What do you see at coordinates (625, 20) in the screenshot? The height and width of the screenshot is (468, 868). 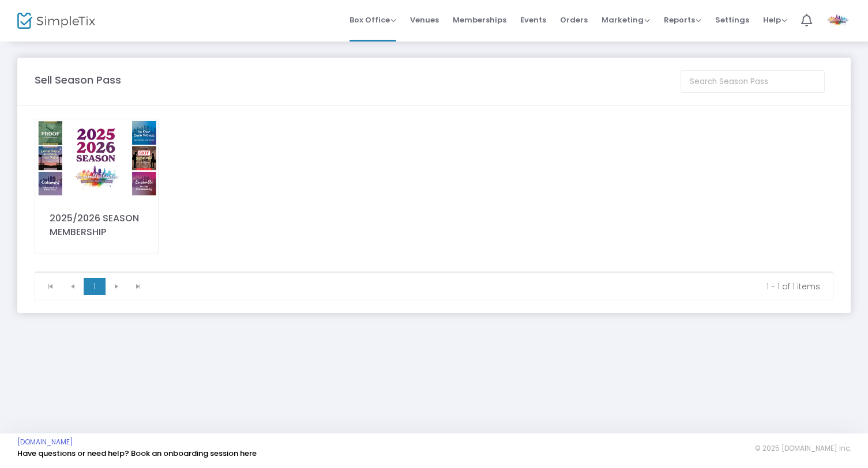 I see `span: Marketing` at bounding box center [625, 20].